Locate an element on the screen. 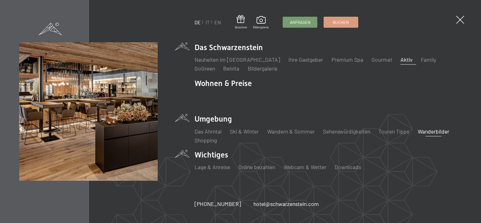 The image size is (481, 223). a: GoGreen is located at coordinates (205, 68).